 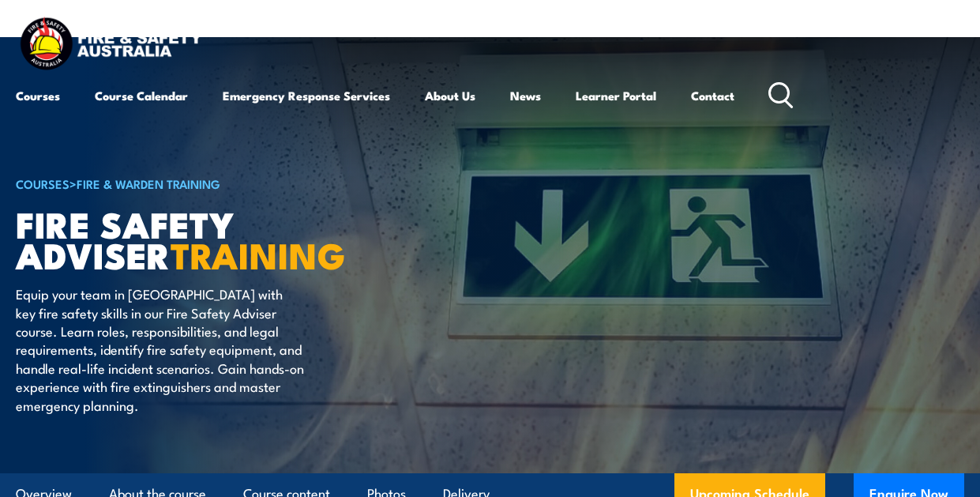 What do you see at coordinates (210, 239) in the screenshot?
I see `h1: FIRE SAFETY ADVISER` at bounding box center [210, 239].